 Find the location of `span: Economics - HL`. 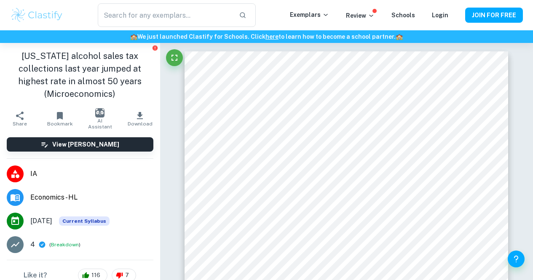

span: Economics - HL is located at coordinates (92, 198).